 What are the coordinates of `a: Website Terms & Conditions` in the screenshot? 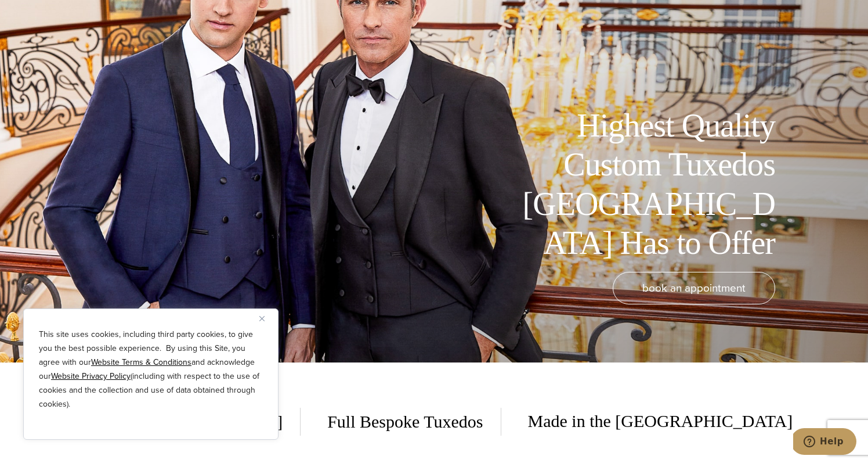 It's located at (141, 362).